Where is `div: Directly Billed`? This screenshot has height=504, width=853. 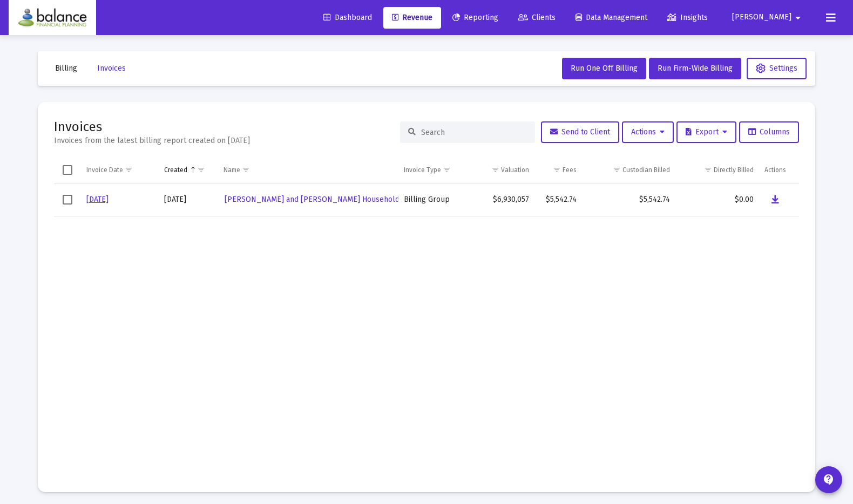
div: Directly Billed is located at coordinates (734, 170).